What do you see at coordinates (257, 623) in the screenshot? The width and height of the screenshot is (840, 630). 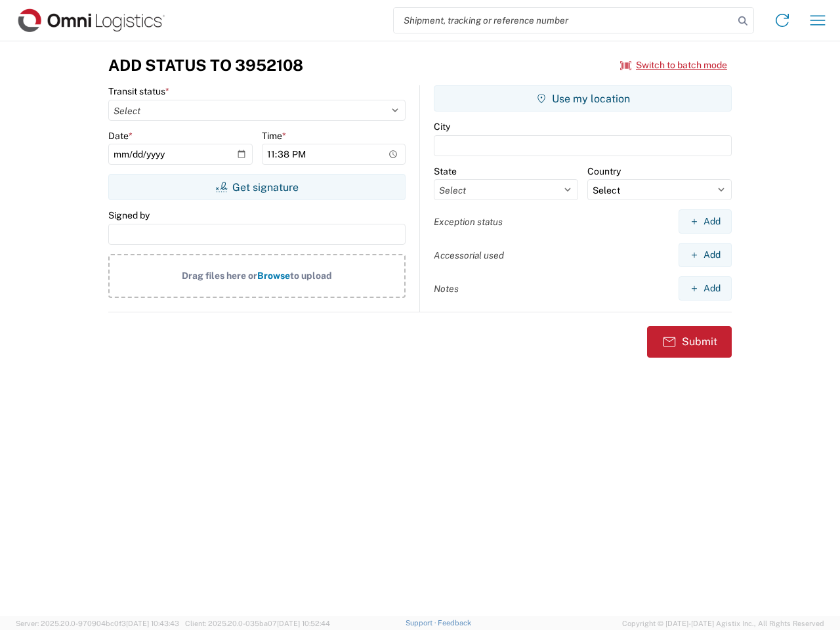 I see `span: Client: 2025.20.0-035ba07` at bounding box center [257, 623].